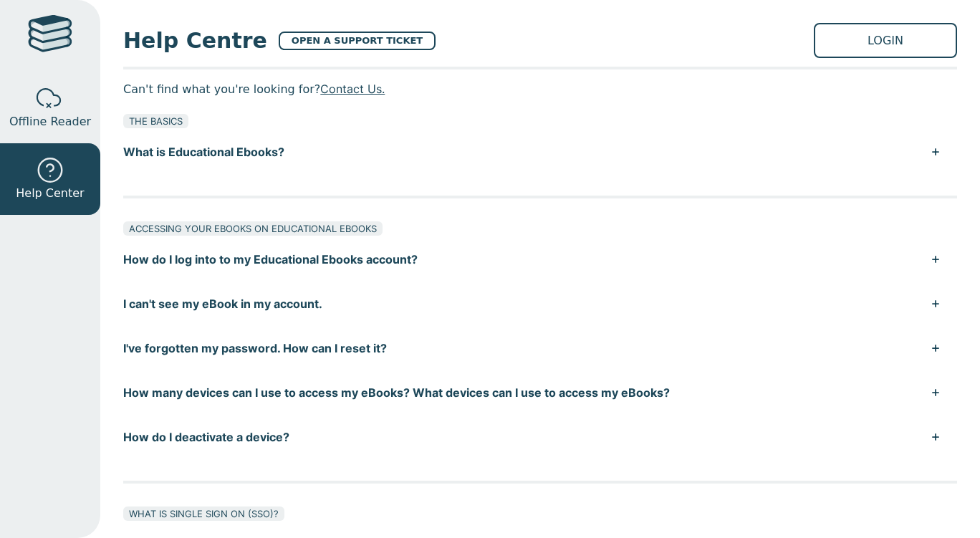 This screenshot has height=538, width=980. Describe the element at coordinates (540, 348) in the screenshot. I see `button: I've forgotten my password. How can I reset it?` at that location.